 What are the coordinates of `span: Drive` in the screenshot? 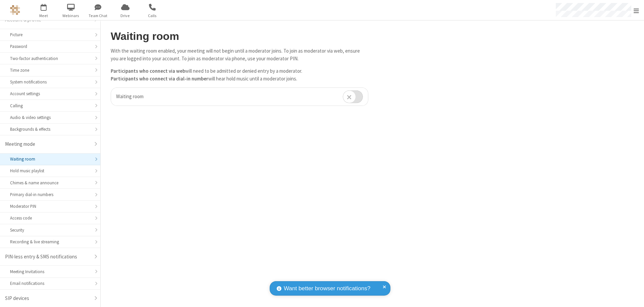 It's located at (125, 16).